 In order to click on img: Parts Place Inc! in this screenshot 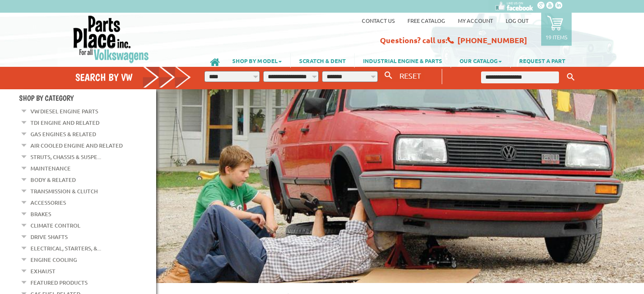, I will do `click(111, 39)`.